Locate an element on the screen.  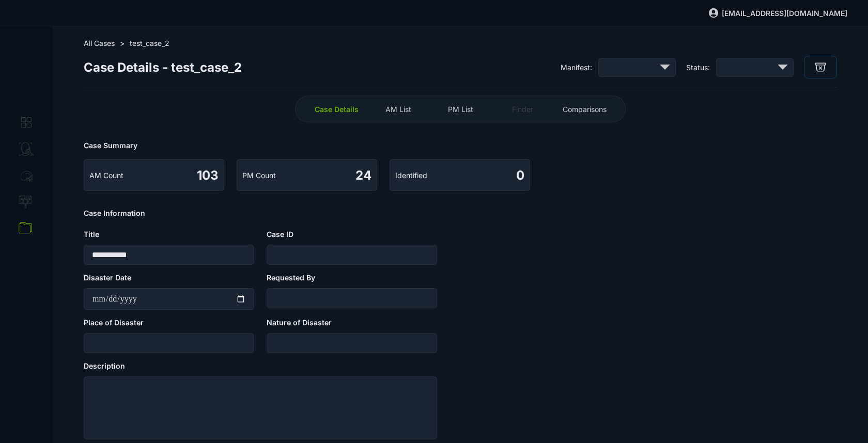
span: PM List is located at coordinates (460, 109).